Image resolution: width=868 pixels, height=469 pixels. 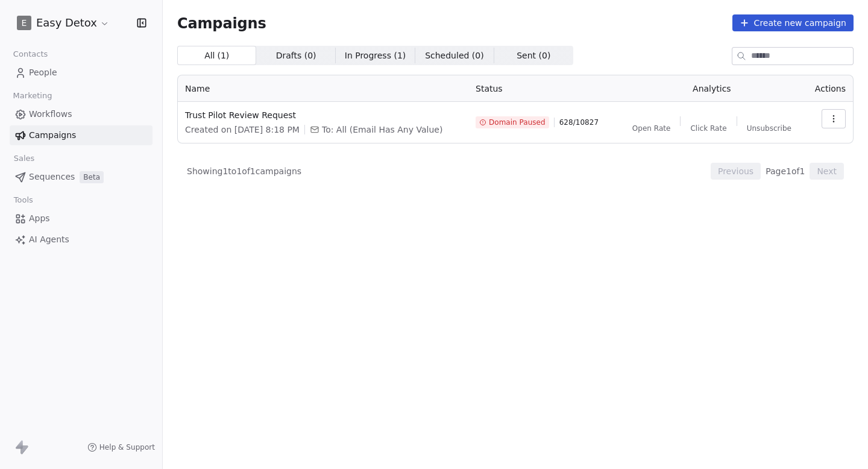 I want to click on span: Help & Support, so click(x=127, y=447).